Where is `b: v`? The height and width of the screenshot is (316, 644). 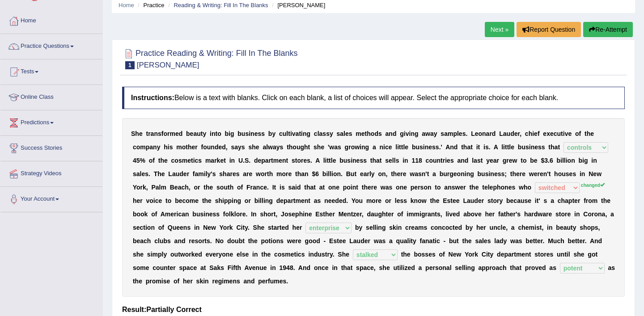 b: v is located at coordinates (567, 133).